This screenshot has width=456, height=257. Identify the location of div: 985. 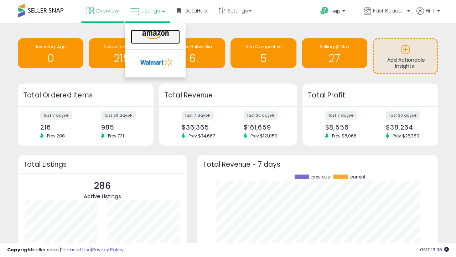
(121, 127).